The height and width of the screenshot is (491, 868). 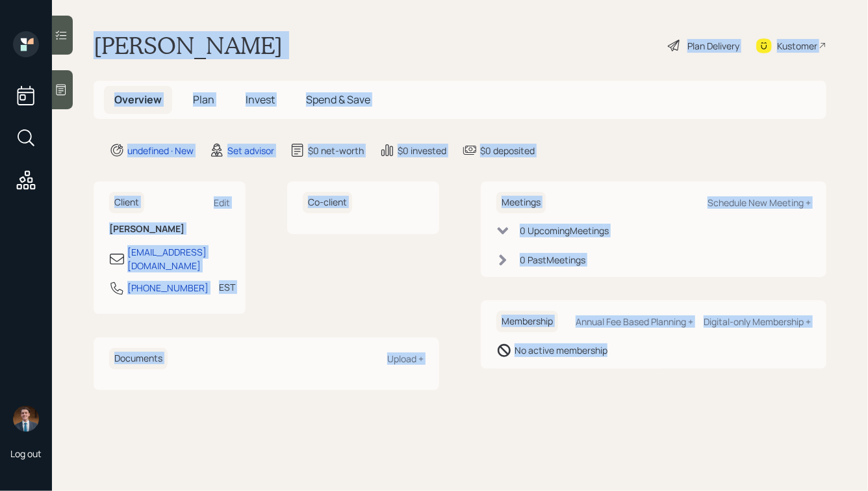 What do you see at coordinates (421, 150) in the screenshot?
I see `div: $0 invested` at bounding box center [421, 150].